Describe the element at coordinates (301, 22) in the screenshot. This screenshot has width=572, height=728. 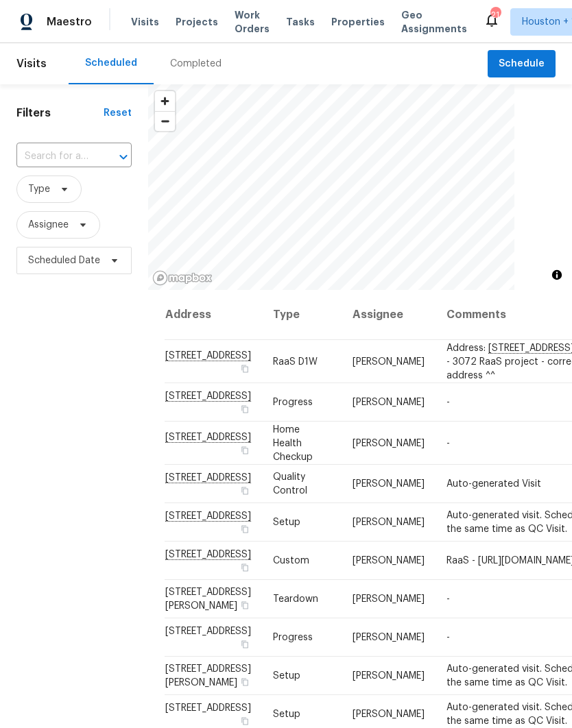
I see `span: Tasks` at that location.